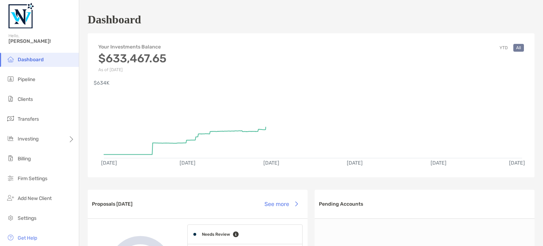  What do you see at coordinates (27, 79) in the screenshot?
I see `span: Pipeline` at bounding box center [27, 79].